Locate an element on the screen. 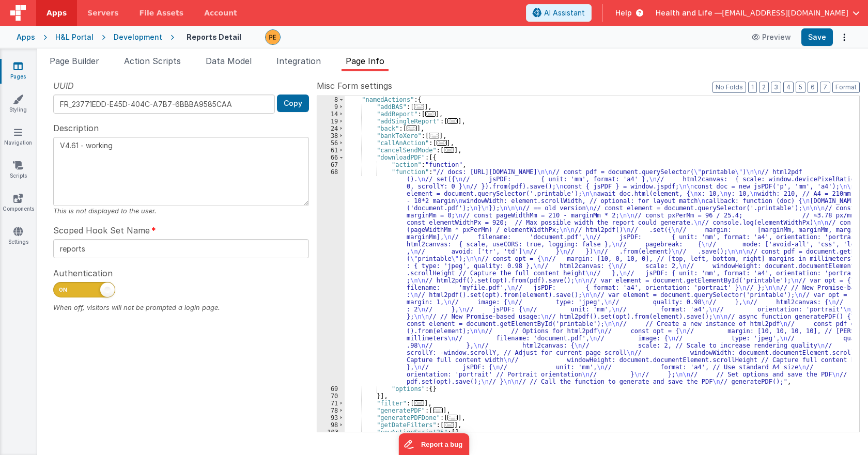  div: Development is located at coordinates (138, 37).